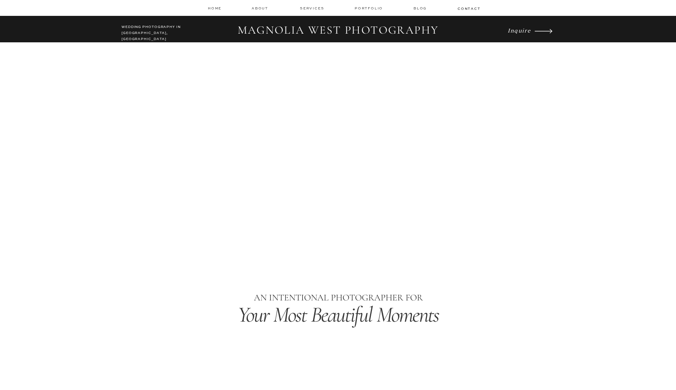 The width and height of the screenshot is (676, 390). Describe the element at coordinates (521, 30) in the screenshot. I see `a: Inquire` at that location.